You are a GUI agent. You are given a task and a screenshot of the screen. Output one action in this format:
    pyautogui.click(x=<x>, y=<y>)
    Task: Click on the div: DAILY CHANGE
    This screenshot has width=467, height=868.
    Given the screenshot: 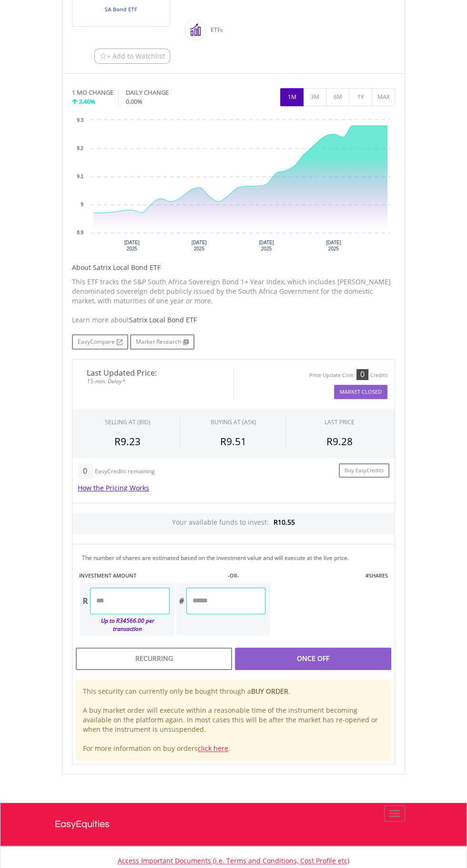 What is the action you would take?
    pyautogui.click(x=159, y=92)
    